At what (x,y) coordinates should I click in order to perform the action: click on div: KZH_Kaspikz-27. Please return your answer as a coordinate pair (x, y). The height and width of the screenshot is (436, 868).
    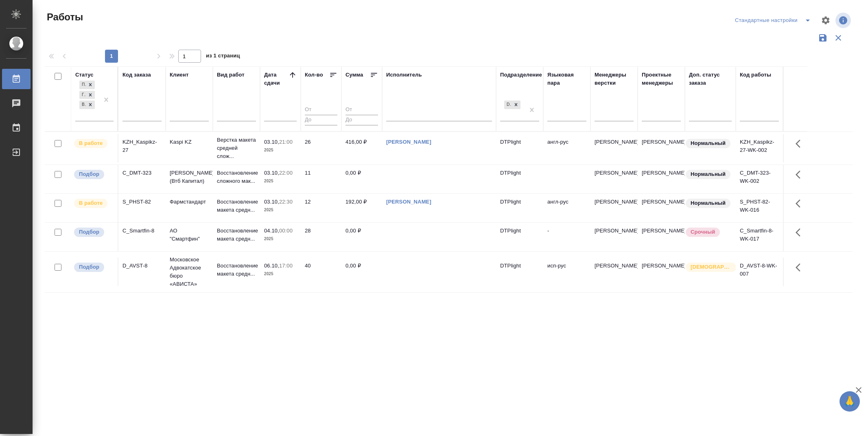
    Looking at the image, I should click on (142, 147).